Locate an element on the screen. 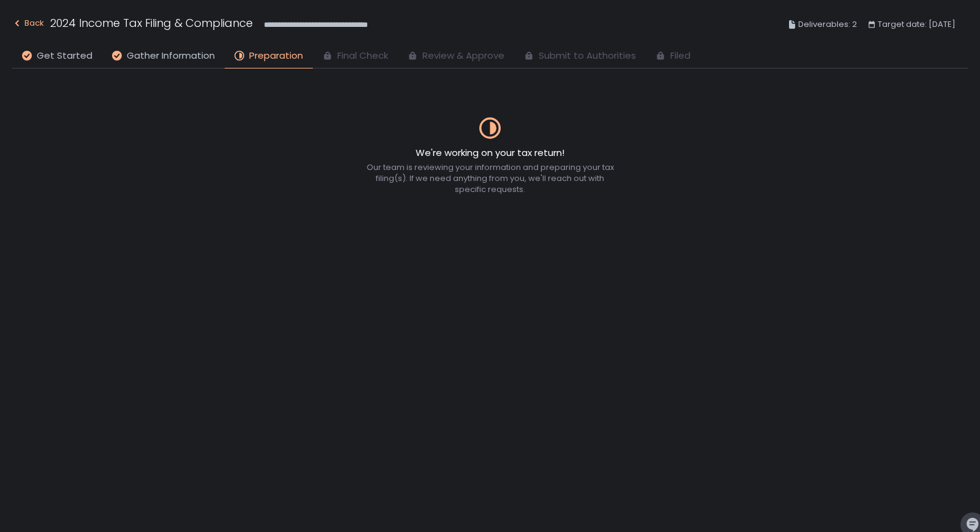 The height and width of the screenshot is (532, 980). span: Filed is located at coordinates (680, 56).